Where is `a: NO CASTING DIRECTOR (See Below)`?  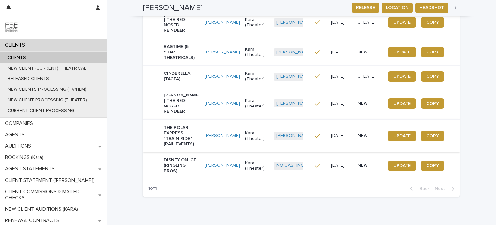
a: NO CASTING DIRECTOR (See Below) is located at coordinates (315, 165).